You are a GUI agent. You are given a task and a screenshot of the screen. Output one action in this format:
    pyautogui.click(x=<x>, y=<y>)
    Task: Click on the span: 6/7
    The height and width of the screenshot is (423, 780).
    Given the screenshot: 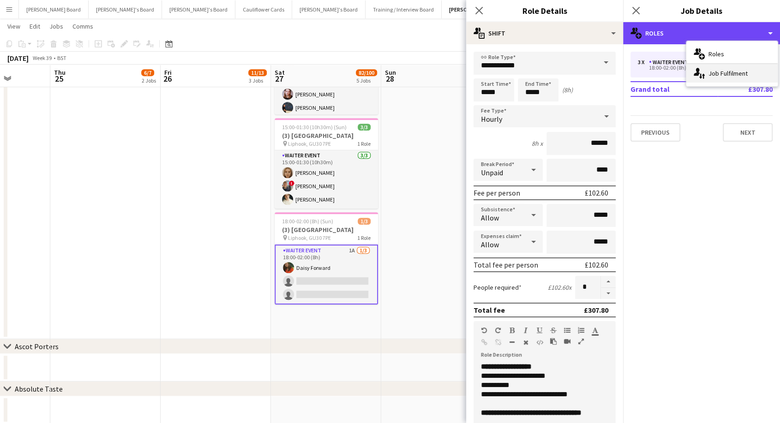 What is the action you would take?
    pyautogui.click(x=148, y=72)
    